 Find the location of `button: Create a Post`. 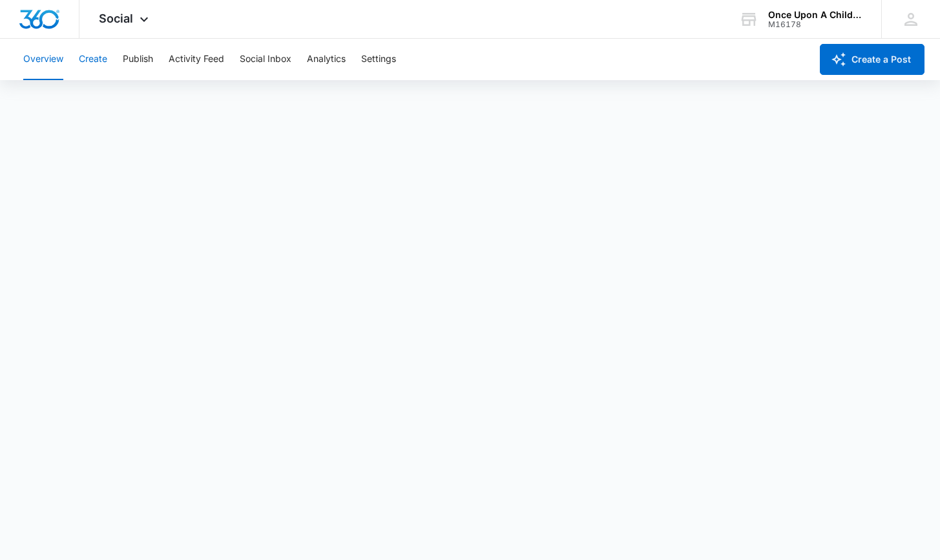

button: Create a Post is located at coordinates (872, 59).